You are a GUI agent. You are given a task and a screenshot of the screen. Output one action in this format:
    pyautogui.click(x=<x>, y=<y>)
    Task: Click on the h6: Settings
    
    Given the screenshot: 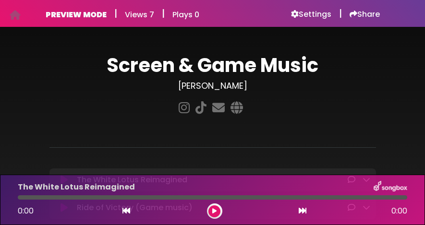 What is the action you would take?
    pyautogui.click(x=311, y=14)
    